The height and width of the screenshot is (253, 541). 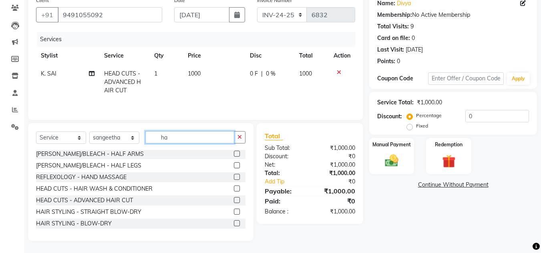 What do you see at coordinates (428, 116) in the screenshot?
I see `label: Percentage` at bounding box center [428, 116].